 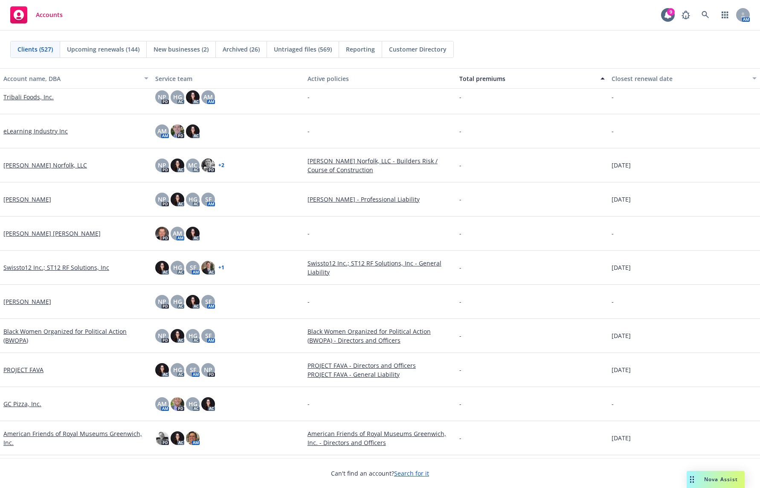 I want to click on a: PROJECT FAVA - Directors and Officers, so click(x=380, y=366).